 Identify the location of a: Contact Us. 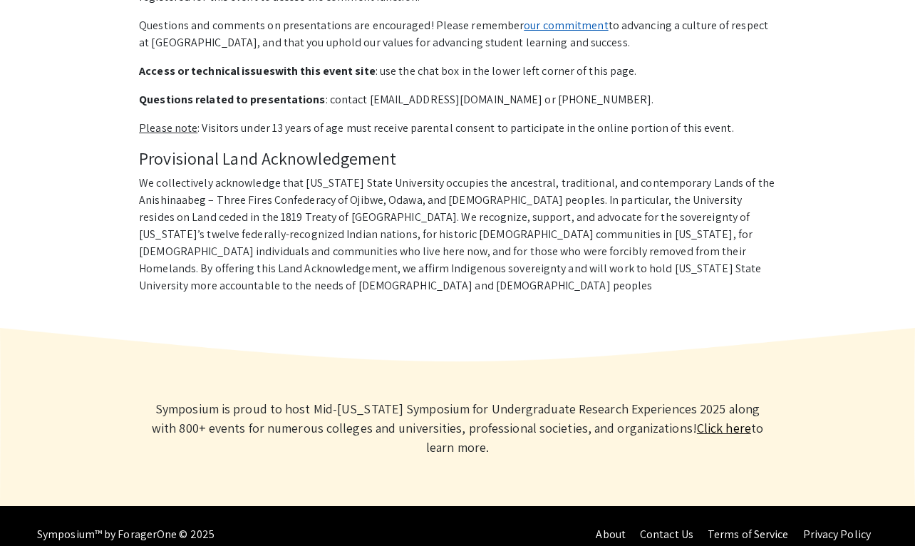
(667, 534).